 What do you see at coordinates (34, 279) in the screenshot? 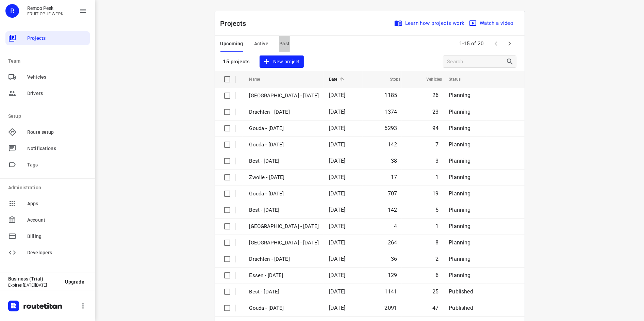
I see `p: Business (Trial)` at bounding box center [34, 279].